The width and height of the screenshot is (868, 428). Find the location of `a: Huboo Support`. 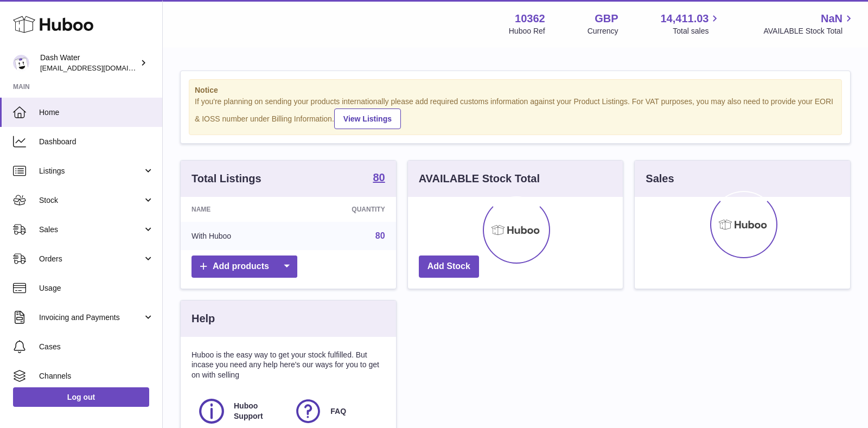

a: Huboo Support is located at coordinates (240, 411).